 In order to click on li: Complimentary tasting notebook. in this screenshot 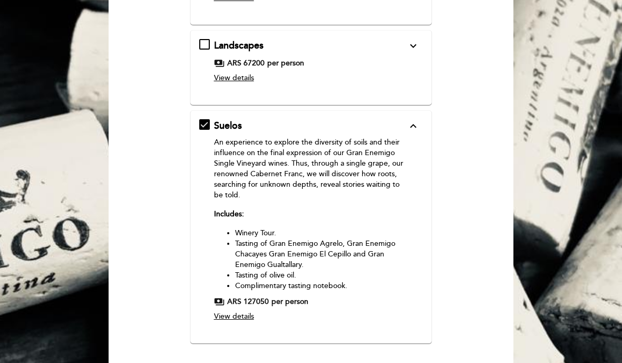, I will do `click(321, 286)`.